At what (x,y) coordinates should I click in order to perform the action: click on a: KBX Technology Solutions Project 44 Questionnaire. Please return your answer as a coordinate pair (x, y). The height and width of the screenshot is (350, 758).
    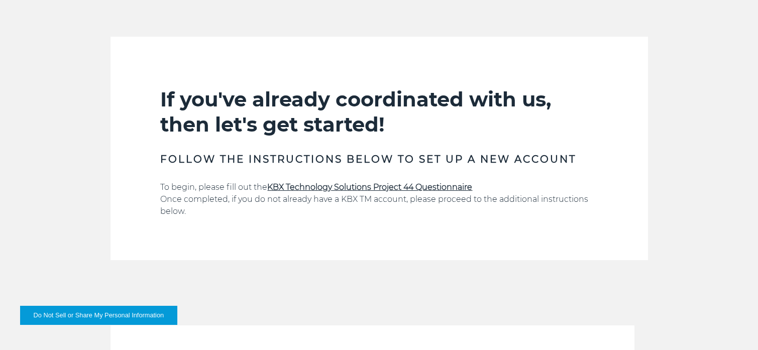
    Looking at the image, I should click on (370, 187).